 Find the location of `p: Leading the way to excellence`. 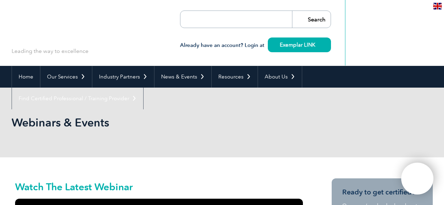

p: Leading the way to excellence is located at coordinates (50, 51).